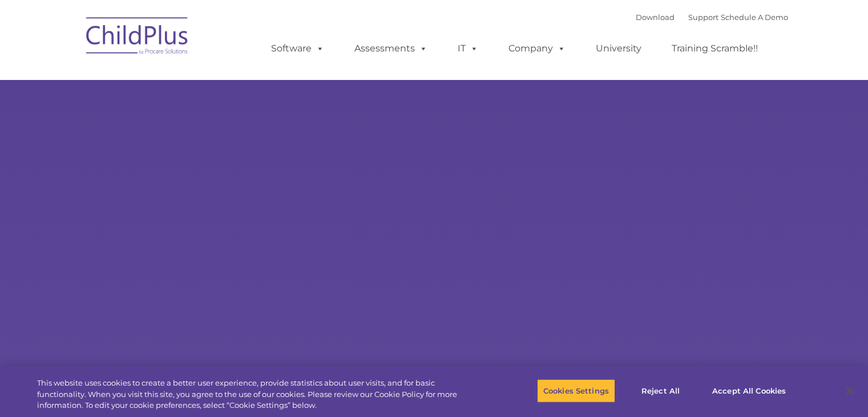 The image size is (868, 417). I want to click on a: IT, so click(468, 49).